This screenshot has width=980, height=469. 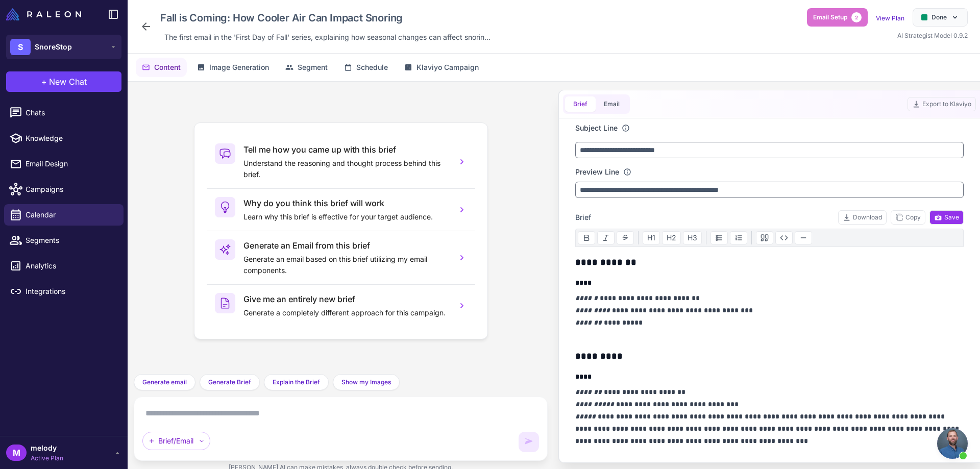 I want to click on button: Export to Klaviyo, so click(x=942, y=104).